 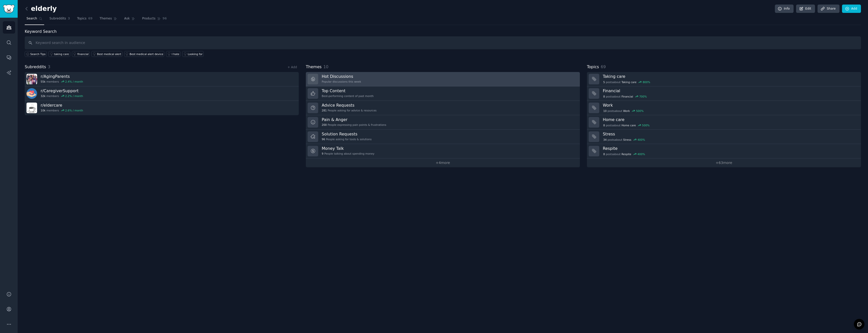 I want to click on a: Edit, so click(x=805, y=9).